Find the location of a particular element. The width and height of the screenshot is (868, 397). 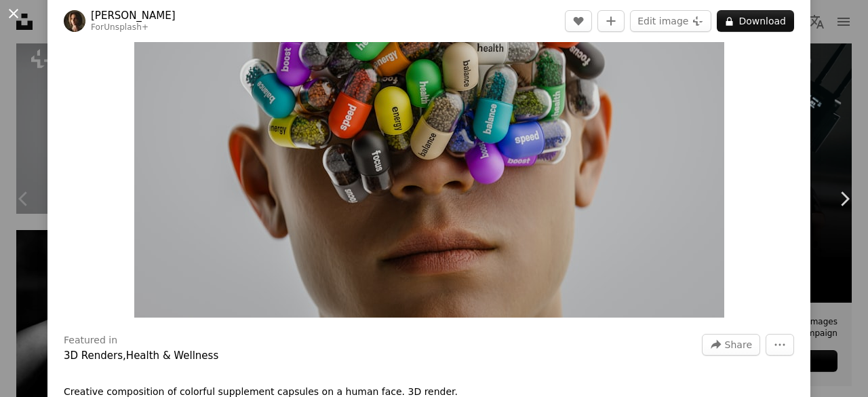

a: Go to Alex Shuper's profile is located at coordinates (75, 21).